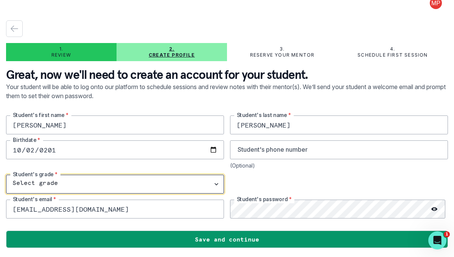  Describe the element at coordinates (227, 99) in the screenshot. I see `p: Your student will be able to log onto our platform to schedule sessions and review notes with the...` at that location.